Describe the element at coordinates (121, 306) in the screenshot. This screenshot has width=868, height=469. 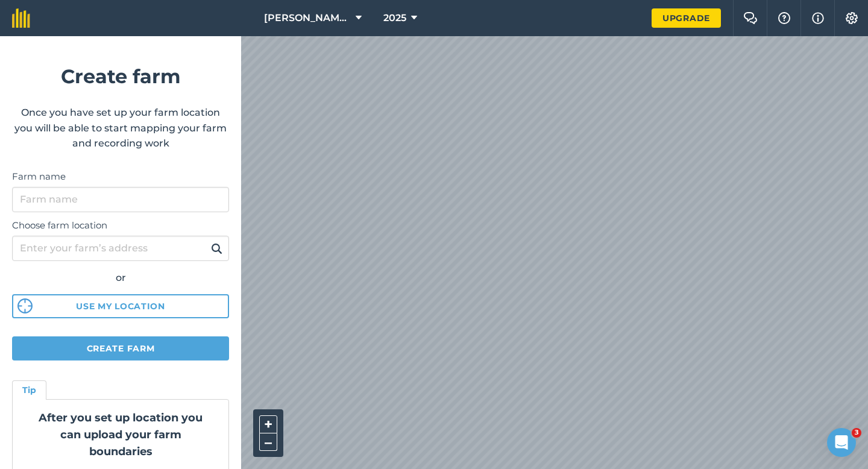
I see `button: Use my location` at that location.